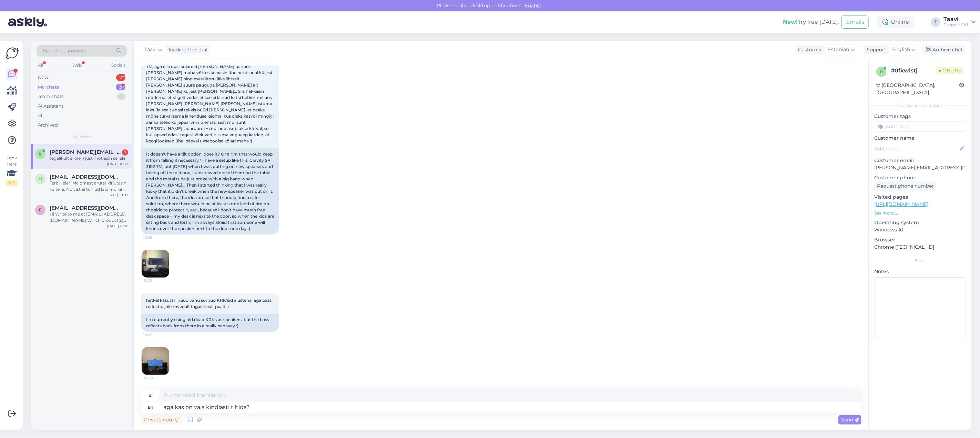 Image resolution: width=980 pixels, height=438 pixels. Describe the element at coordinates (12, 53) in the screenshot. I see `img: Askly Logo` at that location.